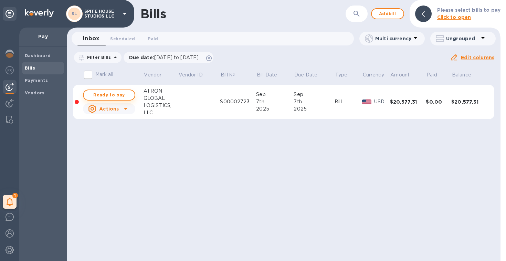 The image size is (506, 261). What do you see at coordinates (349, 102) in the screenshot?
I see `div: Bill` at bounding box center [349, 102].